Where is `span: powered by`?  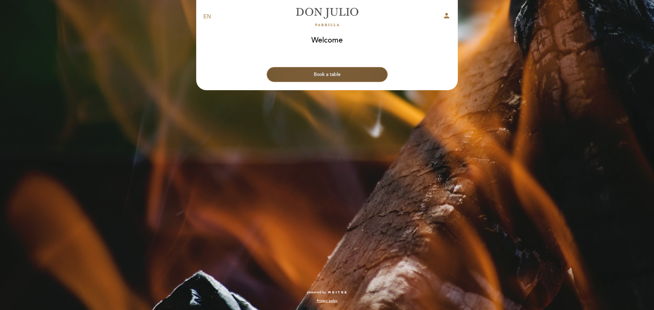
span: powered by is located at coordinates (316, 292).